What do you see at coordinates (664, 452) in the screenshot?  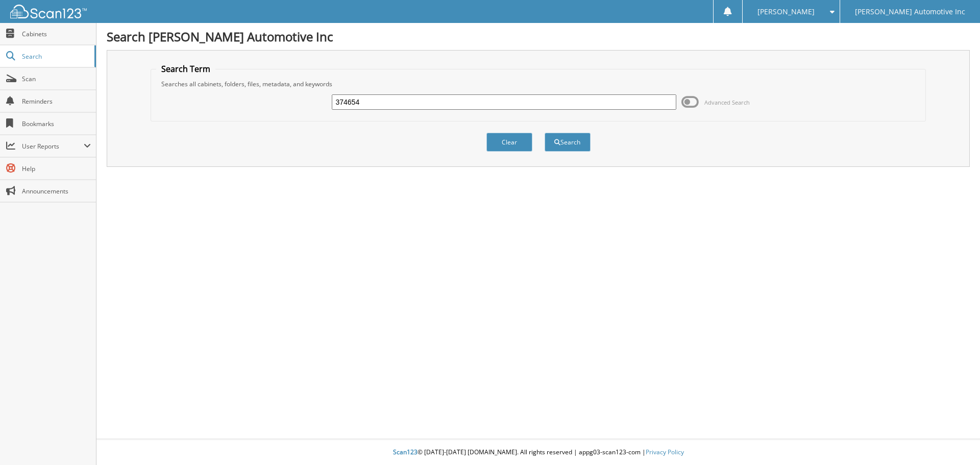 I see `a: Privacy Policy` at bounding box center [664, 452].